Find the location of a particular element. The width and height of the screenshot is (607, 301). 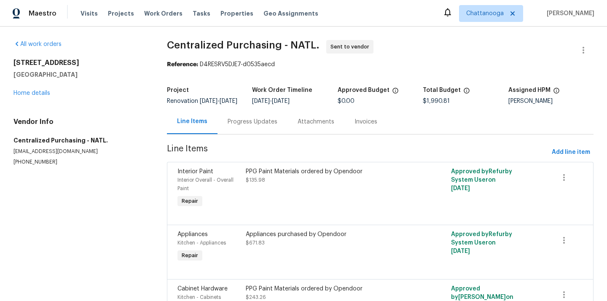

h5: Project is located at coordinates (178, 90).